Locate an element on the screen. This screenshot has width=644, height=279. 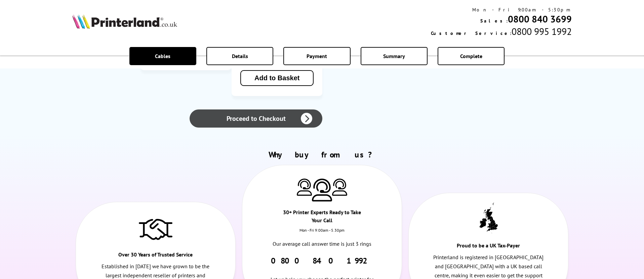
img: UK tax payer is located at coordinates (488, 218).